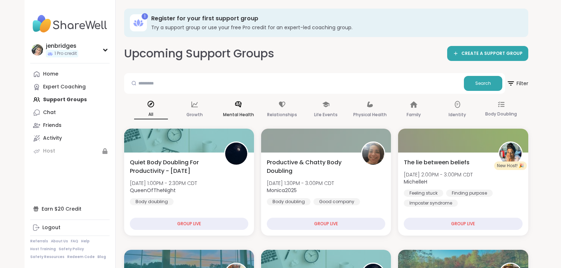 The height and width of the screenshot is (268, 561). Describe the element at coordinates (414, 115) in the screenshot. I see `p: Family` at that location.